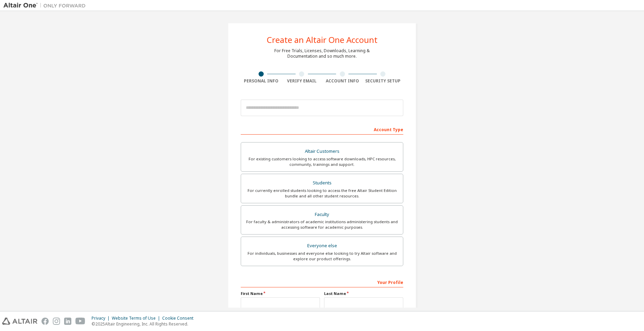 The height and width of the screenshot is (331, 644). I want to click on img: facebook.svg, so click(45, 321).